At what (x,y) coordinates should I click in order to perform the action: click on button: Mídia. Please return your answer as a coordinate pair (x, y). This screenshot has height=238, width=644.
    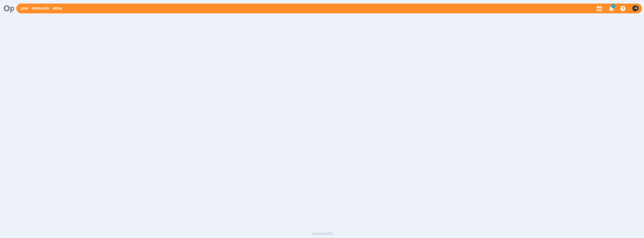
    Looking at the image, I should click on (58, 9).